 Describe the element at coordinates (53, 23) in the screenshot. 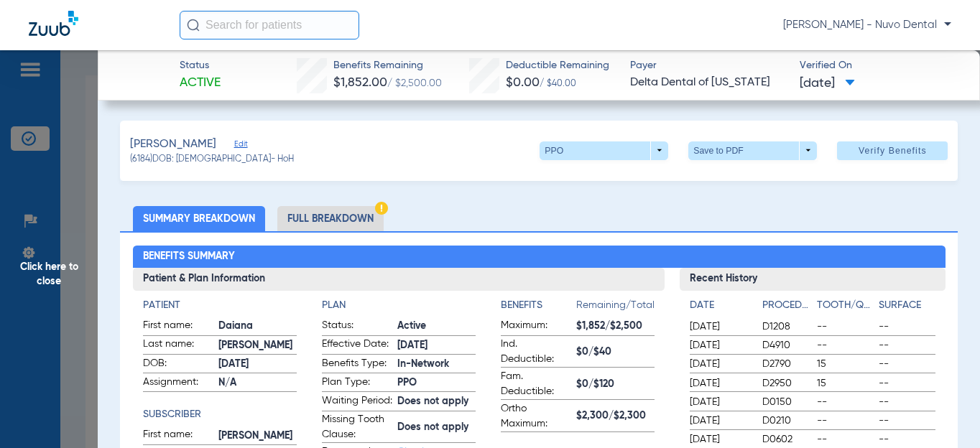

I see `img: Zuub Logo` at that location.